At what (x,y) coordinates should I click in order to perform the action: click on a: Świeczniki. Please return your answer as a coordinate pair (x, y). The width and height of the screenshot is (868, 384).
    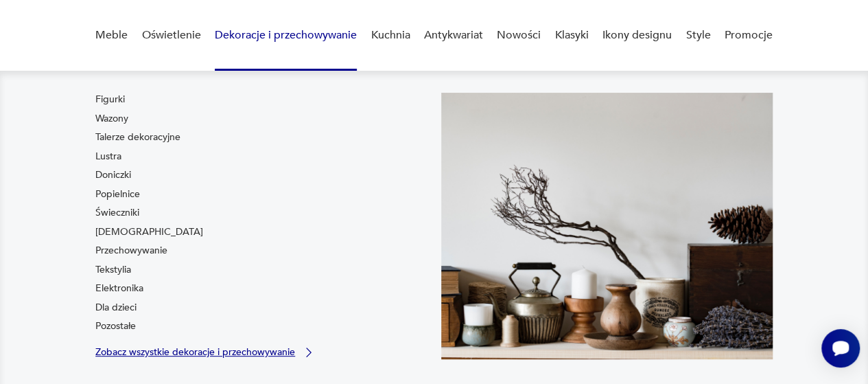
    Looking at the image, I should click on (117, 212).